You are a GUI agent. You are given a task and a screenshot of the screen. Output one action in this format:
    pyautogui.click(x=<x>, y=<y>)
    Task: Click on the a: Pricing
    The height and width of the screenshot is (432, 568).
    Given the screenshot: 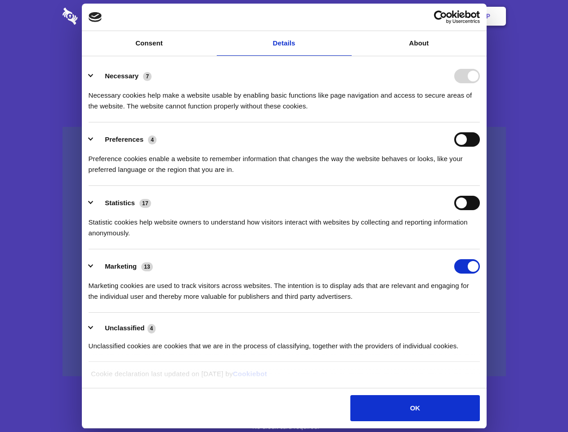 What is the action you would take?
    pyautogui.click(x=283, y=16)
    